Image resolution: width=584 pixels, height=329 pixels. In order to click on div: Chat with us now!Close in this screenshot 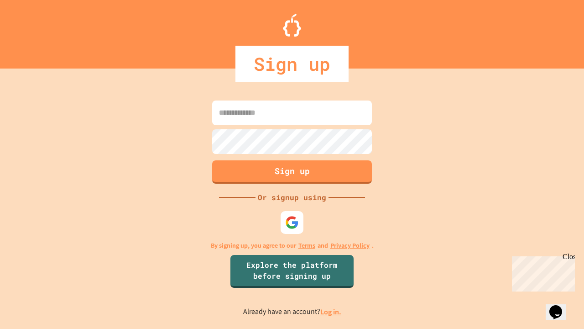, I will do `click(33, 31)`.